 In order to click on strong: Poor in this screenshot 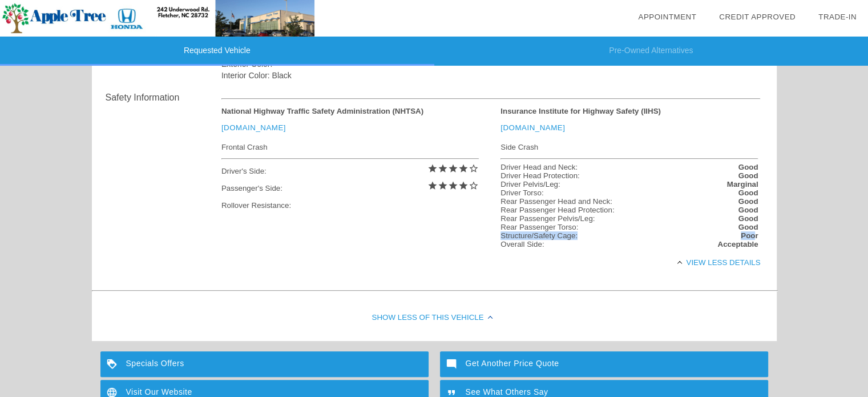, I will do `click(749, 235)`.